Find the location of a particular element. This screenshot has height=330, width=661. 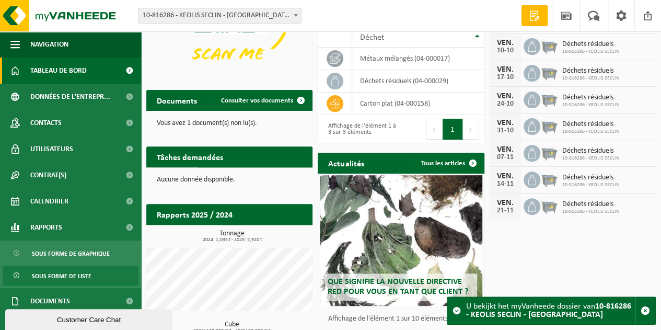

span: Documents is located at coordinates (50, 301).